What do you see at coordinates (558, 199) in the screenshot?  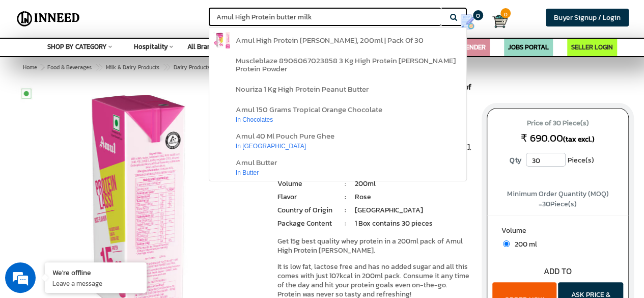 I see `span: Minimum Order Quantity (MOQ) = Piece(s)` at bounding box center [558, 199].